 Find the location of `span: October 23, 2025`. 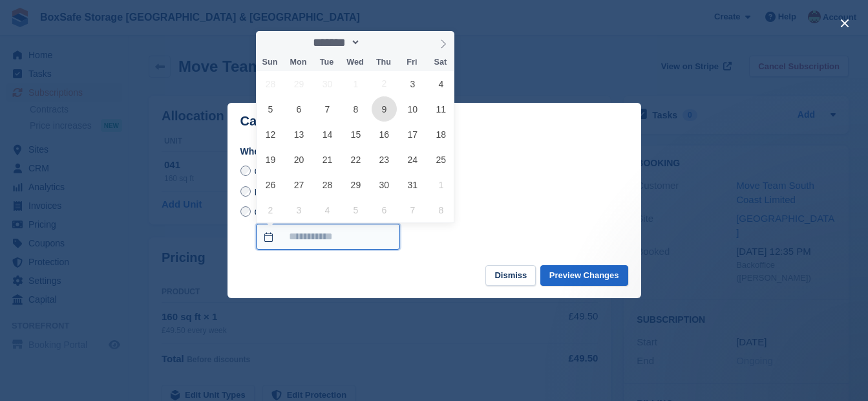

span: October 23, 2025 is located at coordinates (384, 159).